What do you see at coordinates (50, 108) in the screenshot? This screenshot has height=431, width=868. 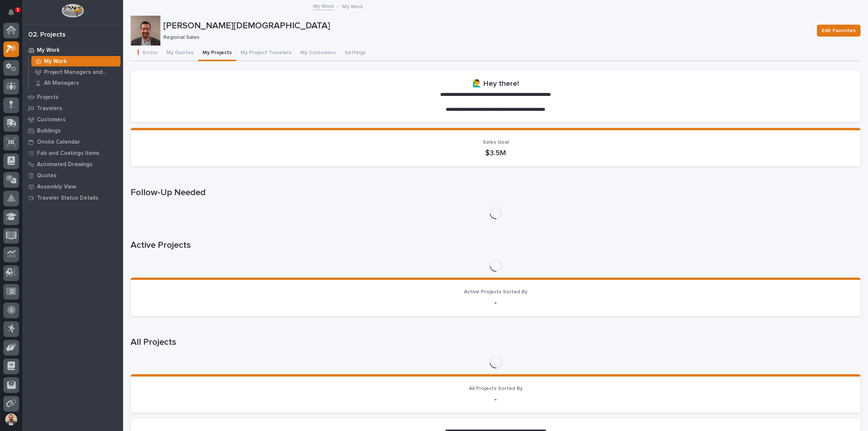 I see `p: Travelers` at bounding box center [50, 108].